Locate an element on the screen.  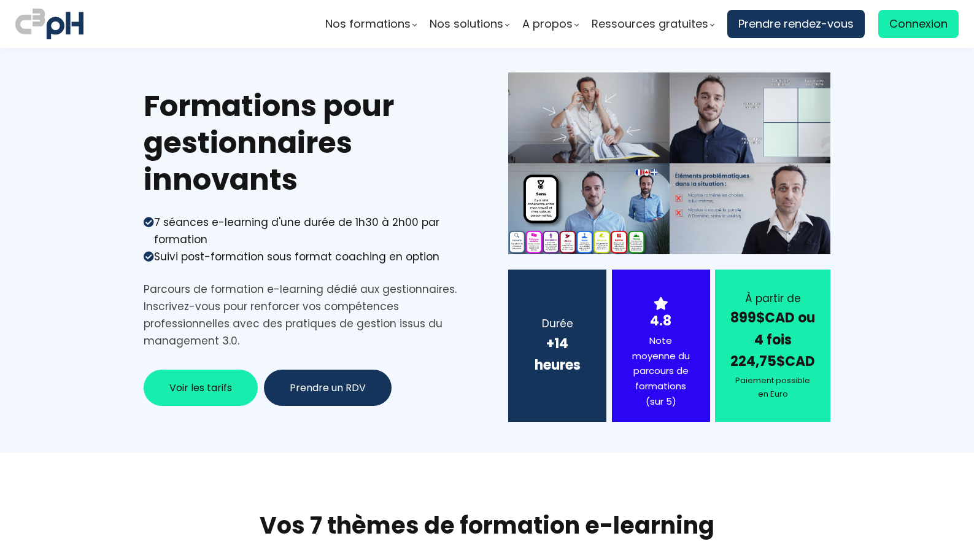
h1: Formations pour gestionnaires innovants is located at coordinates (305, 143).